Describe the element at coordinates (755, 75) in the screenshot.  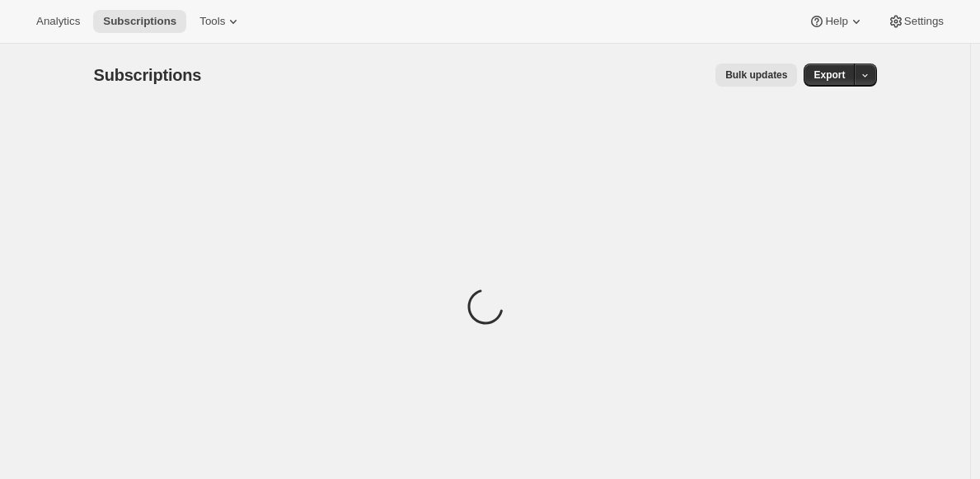
I see `span: Bulk updates` at that location.